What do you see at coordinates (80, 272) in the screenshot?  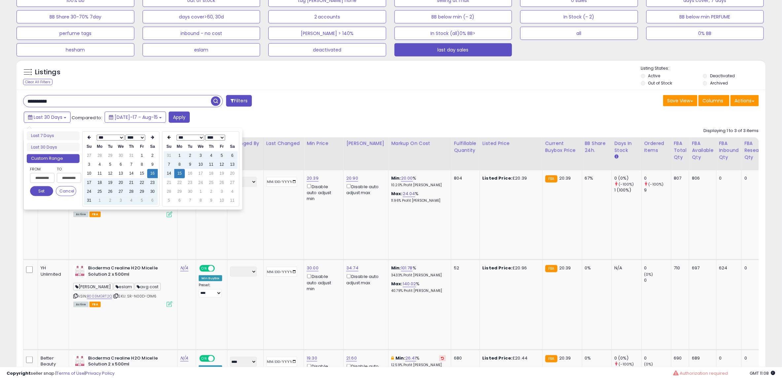 I see `img: 41FX00kq-dL._SL40_.jpg` at bounding box center [80, 272].